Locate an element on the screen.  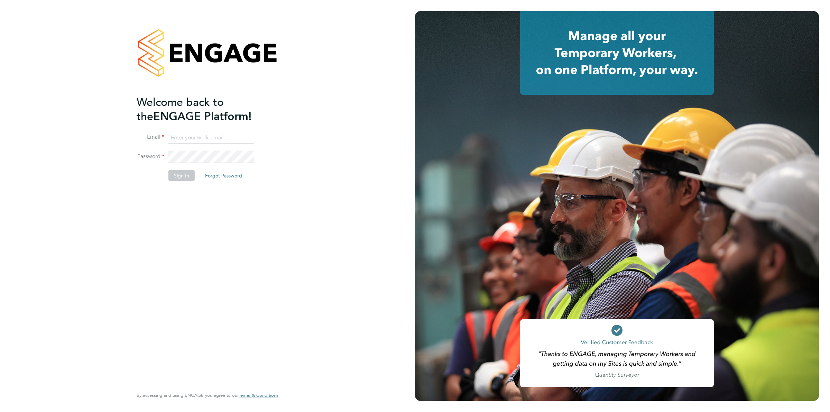
a: Terms & Conditions is located at coordinates (258, 395).